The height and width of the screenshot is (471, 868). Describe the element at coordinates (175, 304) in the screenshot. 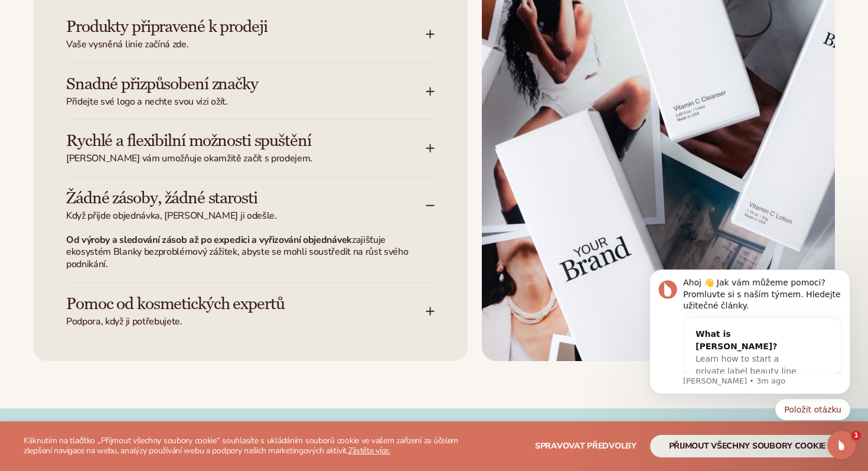

I see `font: Pomoc od kosmetických expertů` at that location.